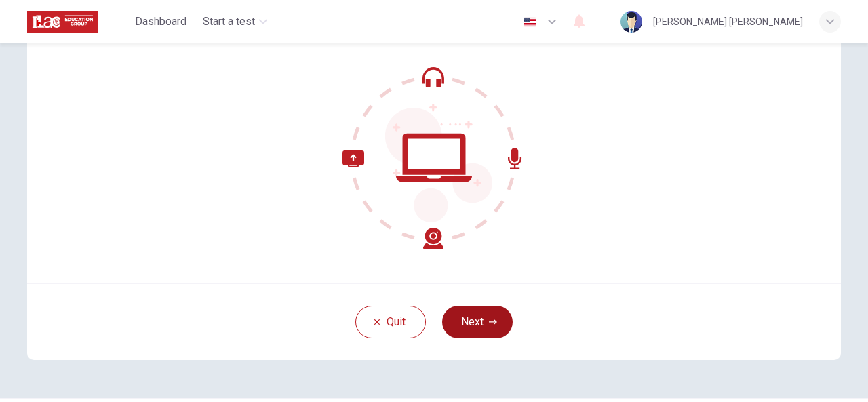 The height and width of the screenshot is (402, 868). Describe the element at coordinates (161, 22) in the screenshot. I see `button: Dashboard` at that location.